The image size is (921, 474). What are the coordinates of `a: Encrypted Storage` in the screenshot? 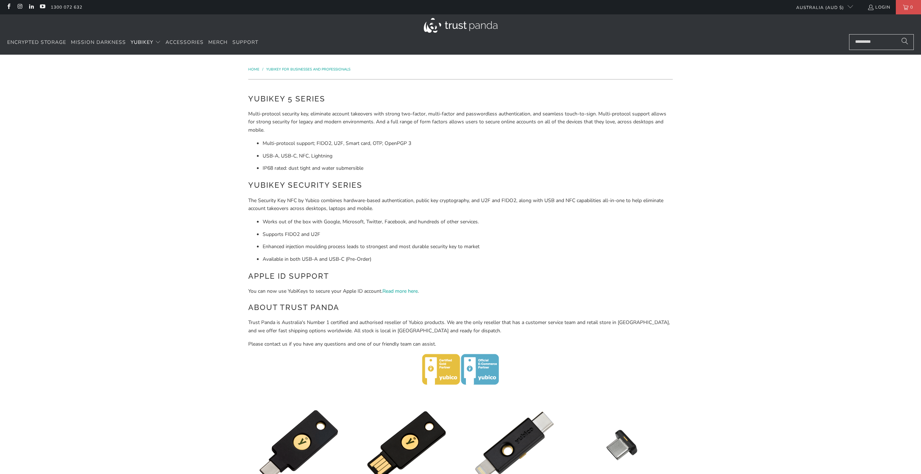 It's located at (37, 42).